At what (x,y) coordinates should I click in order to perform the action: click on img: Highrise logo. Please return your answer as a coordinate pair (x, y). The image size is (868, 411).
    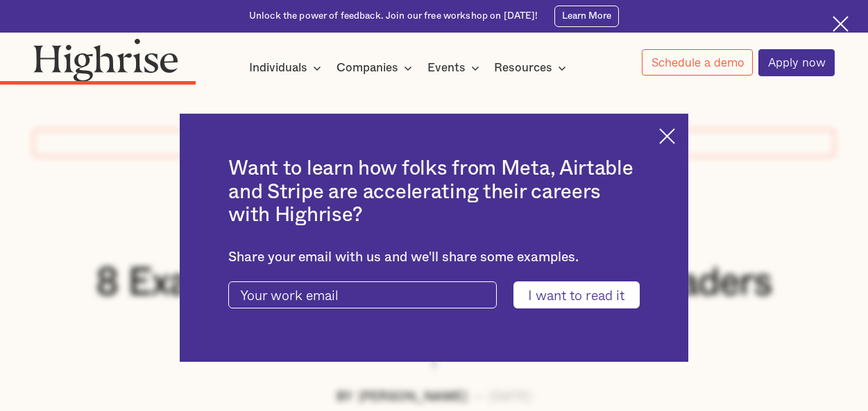
    Looking at the image, I should click on (105, 59).